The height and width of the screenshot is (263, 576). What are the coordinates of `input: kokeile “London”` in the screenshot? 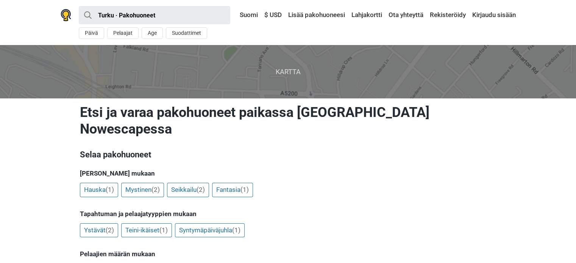 It's located at (155, 15).